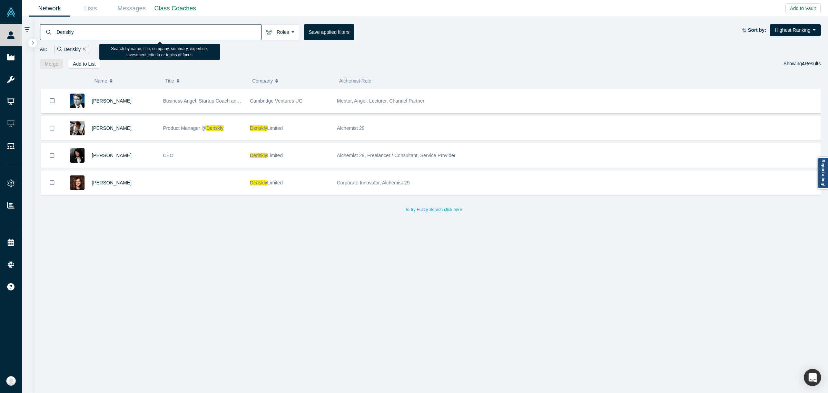  Describe the element at coordinates (351, 128) in the screenshot. I see `span: Alchemist 29` at that location.